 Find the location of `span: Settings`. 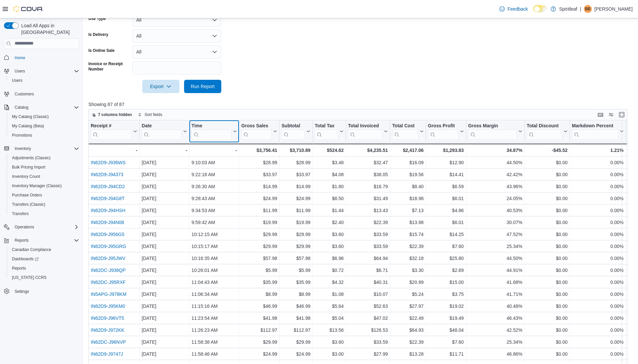

span: Settings is located at coordinates (46, 291).